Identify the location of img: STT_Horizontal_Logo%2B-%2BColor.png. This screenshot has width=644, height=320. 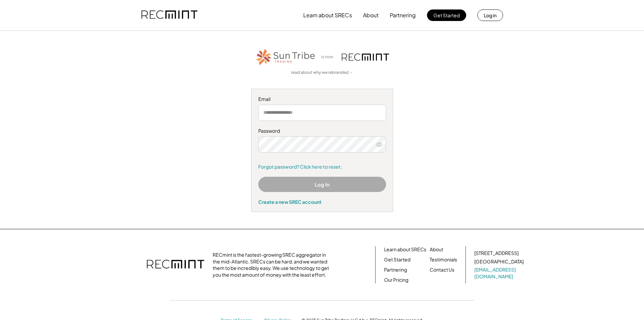
(285, 57).